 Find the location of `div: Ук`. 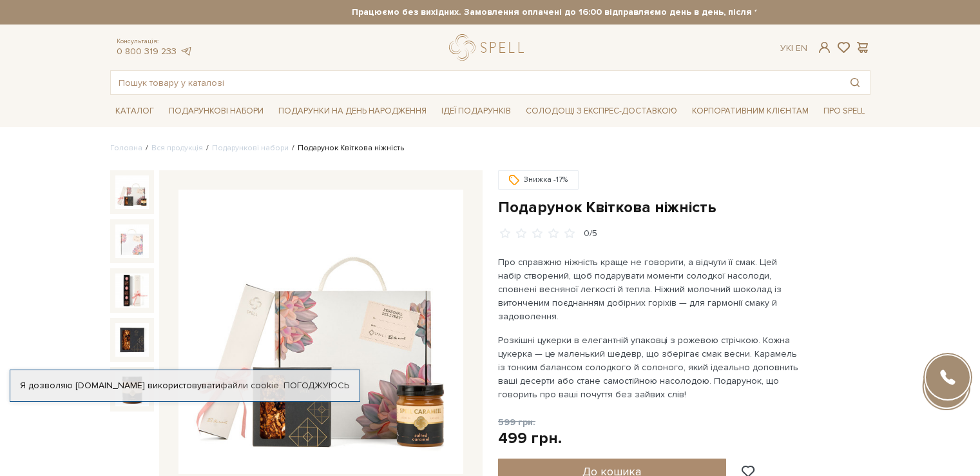

div: Ук is located at coordinates (794, 48).